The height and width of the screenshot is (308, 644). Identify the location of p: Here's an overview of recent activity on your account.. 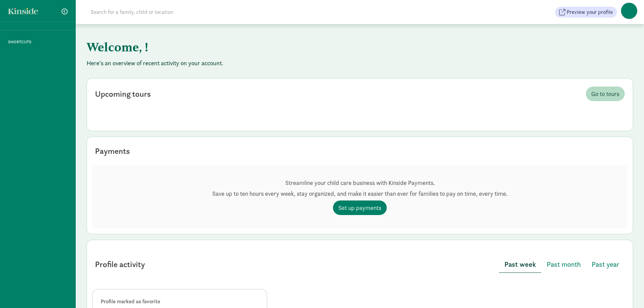
(360, 63).